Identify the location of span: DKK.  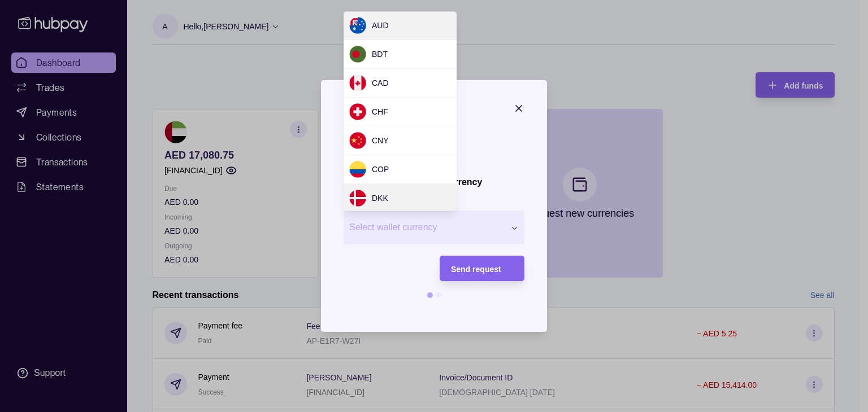
(380, 198).